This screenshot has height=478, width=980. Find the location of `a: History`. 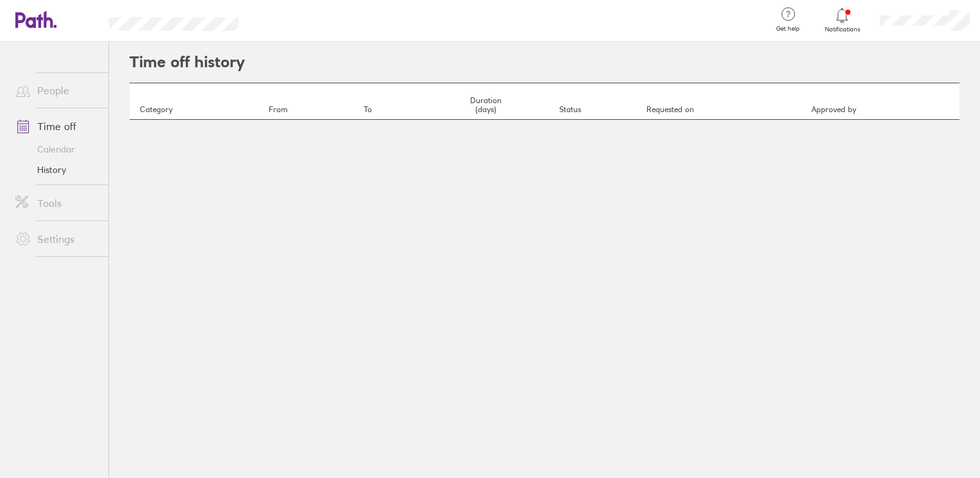

a: History is located at coordinates (57, 170).